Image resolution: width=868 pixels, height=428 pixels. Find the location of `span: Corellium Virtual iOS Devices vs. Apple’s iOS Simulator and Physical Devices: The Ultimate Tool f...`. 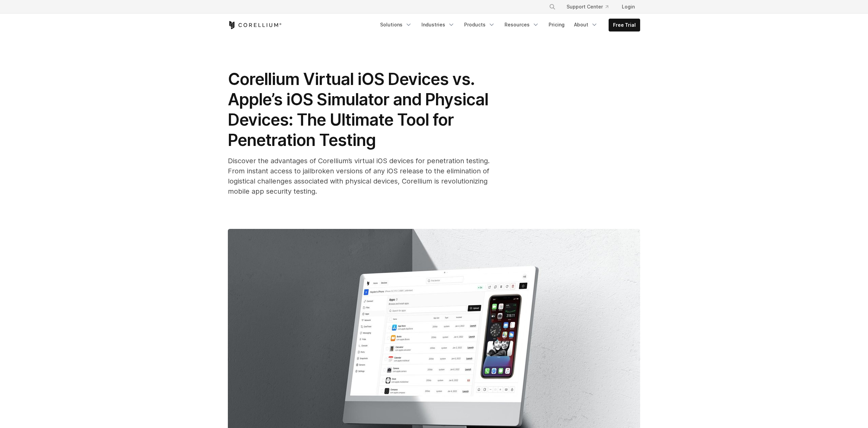

span: Corellium Virtual iOS Devices vs. Apple’s iOS Simulator and Physical Devices: The Ultimate Tool f... is located at coordinates (358, 110).